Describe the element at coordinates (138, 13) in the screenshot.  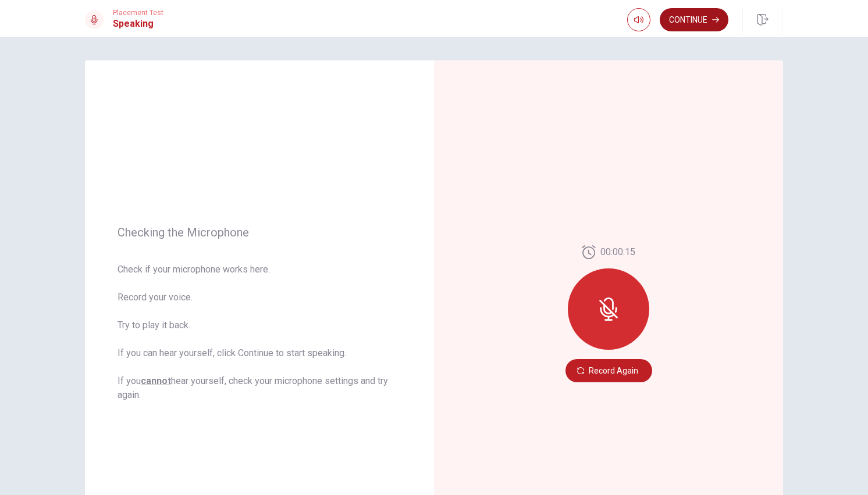
I see `span: Placement Test` at that location.